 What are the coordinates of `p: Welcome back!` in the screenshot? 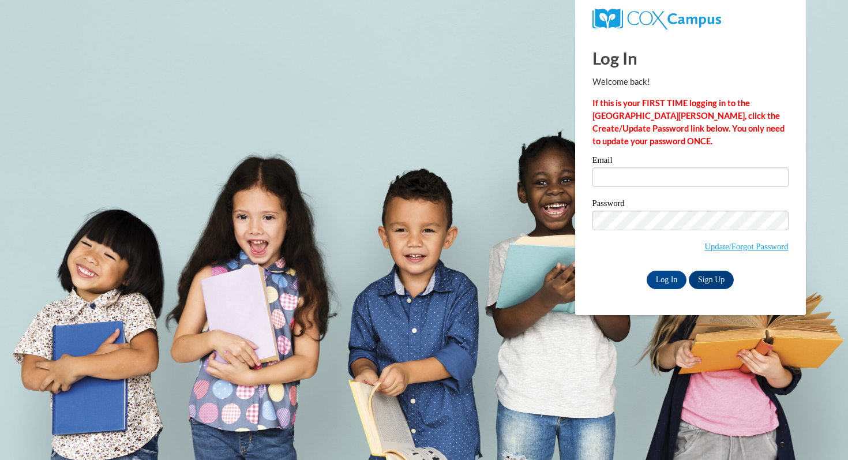 It's located at (690, 82).